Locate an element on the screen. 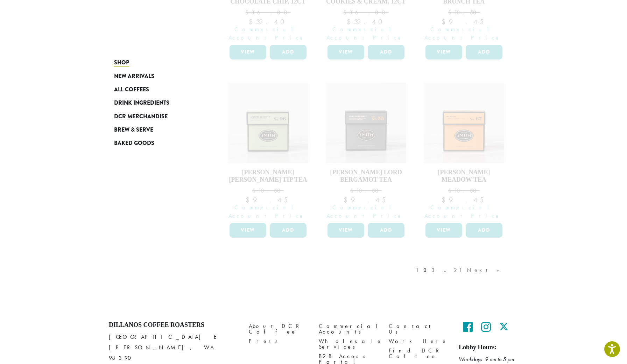 This screenshot has width=627, height=364. span: New Arrivals is located at coordinates (134, 76).